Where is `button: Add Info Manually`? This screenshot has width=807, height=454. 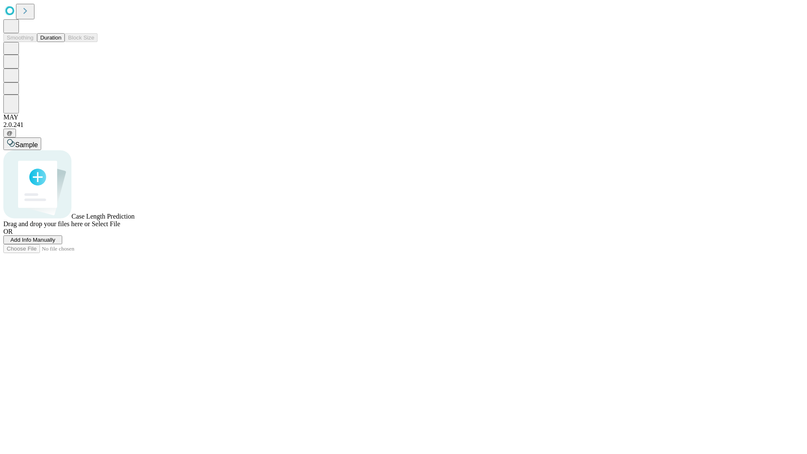
button: Add Info Manually is located at coordinates (33, 240).